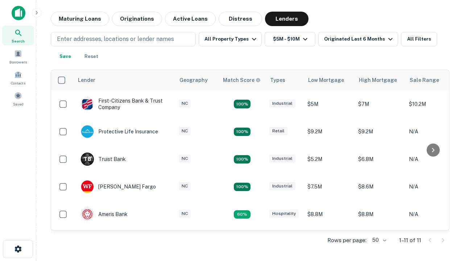 The height and width of the screenshot is (261, 464). I want to click on button: Originated Last 6 Months, so click(358, 39).